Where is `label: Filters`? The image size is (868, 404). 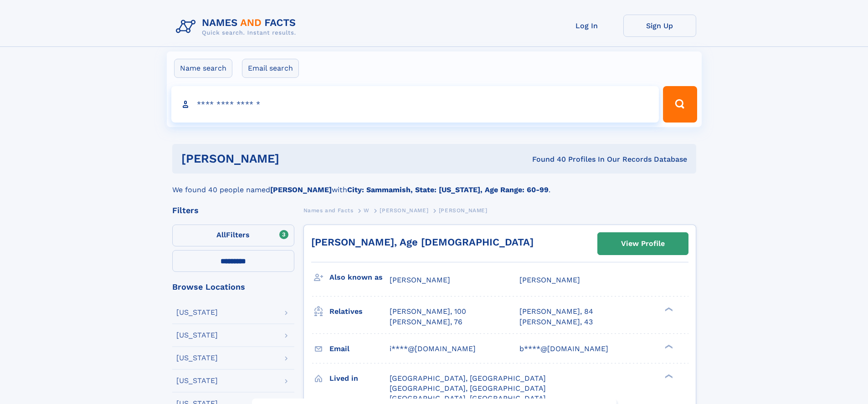 label: Filters is located at coordinates (233, 236).